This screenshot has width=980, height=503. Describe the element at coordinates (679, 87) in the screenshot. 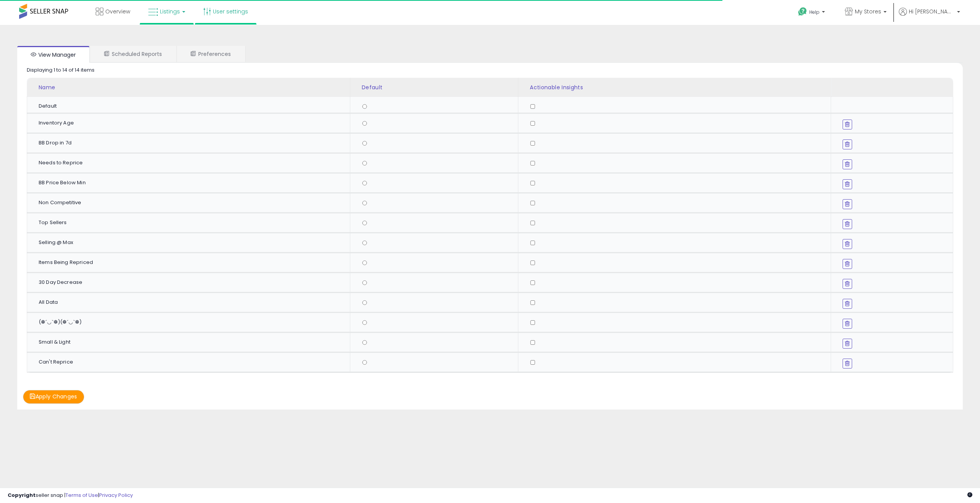

I see `div: Actionable Insights` at that location.